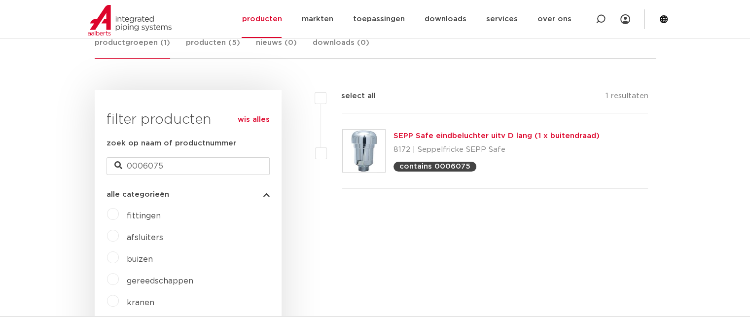 The image size is (750, 317). Describe the element at coordinates (188, 120) in the screenshot. I see `h3: filter producten` at that location.